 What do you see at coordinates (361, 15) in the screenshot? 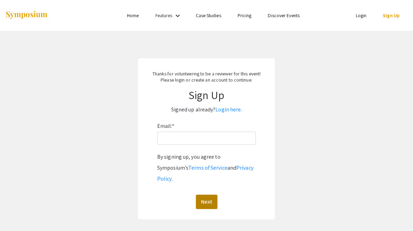
I see `a: Login` at bounding box center [361, 15].